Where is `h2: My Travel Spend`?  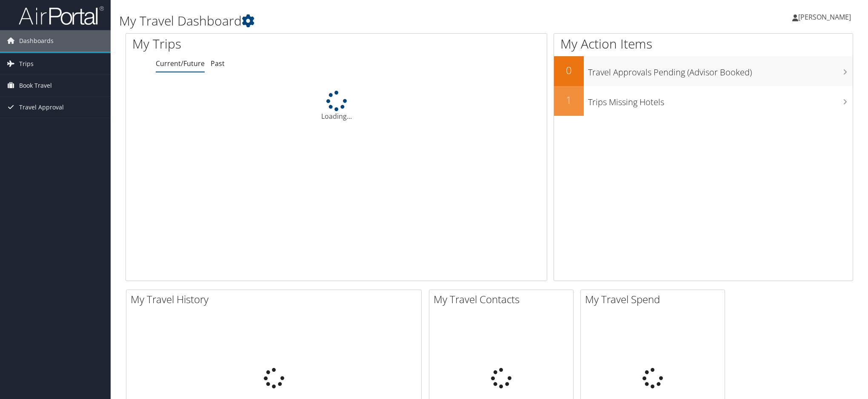 h2: My Travel Spend is located at coordinates (655, 299).